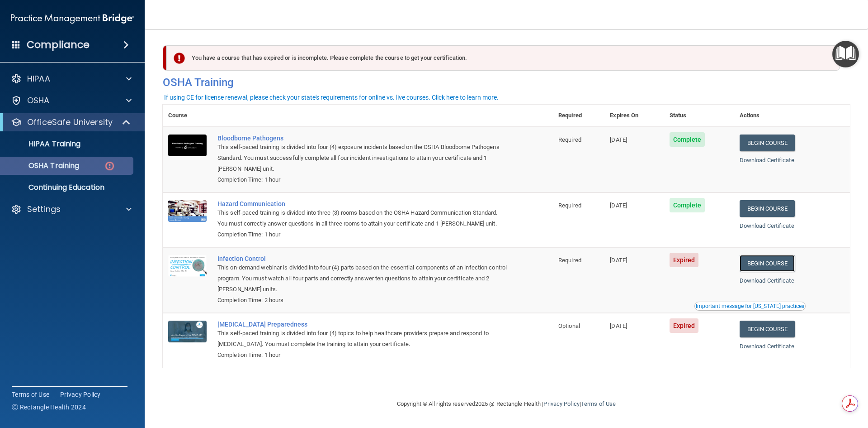  Describe the element at coordinates (42, 165) in the screenshot. I see `p: OSHA Training` at that location.